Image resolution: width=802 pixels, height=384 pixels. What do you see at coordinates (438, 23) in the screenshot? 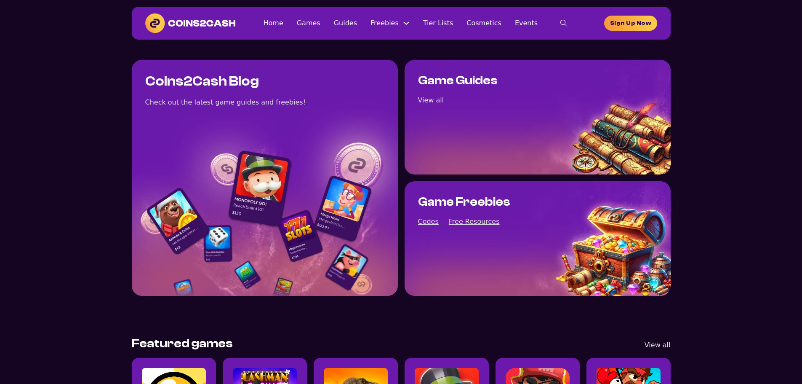
I see `a: Tier Lists` at bounding box center [438, 23].